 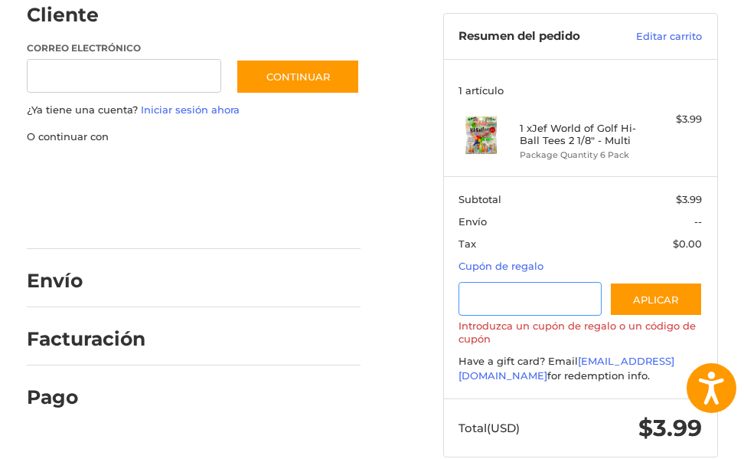 What do you see at coordinates (71, 397) in the screenshot?
I see `h2: Pago` at bounding box center [71, 397].